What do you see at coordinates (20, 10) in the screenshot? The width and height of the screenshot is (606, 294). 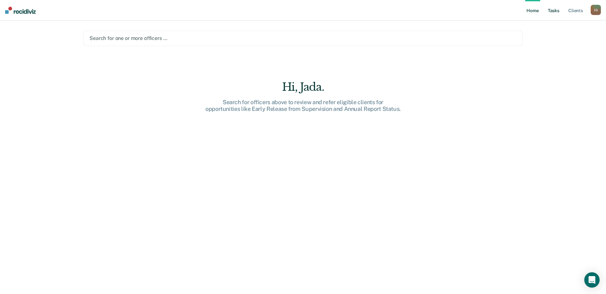 I see `img: Recidiviz` at bounding box center [20, 10].